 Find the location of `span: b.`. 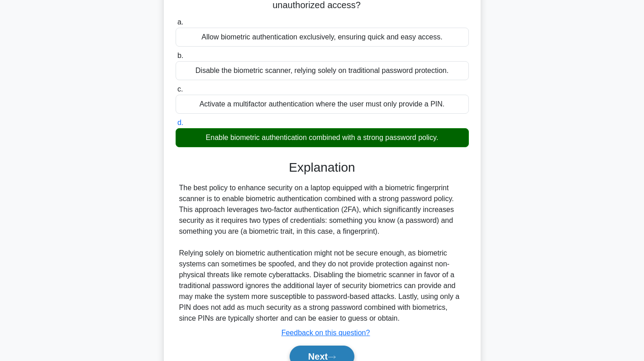

span: b. is located at coordinates (180, 55).